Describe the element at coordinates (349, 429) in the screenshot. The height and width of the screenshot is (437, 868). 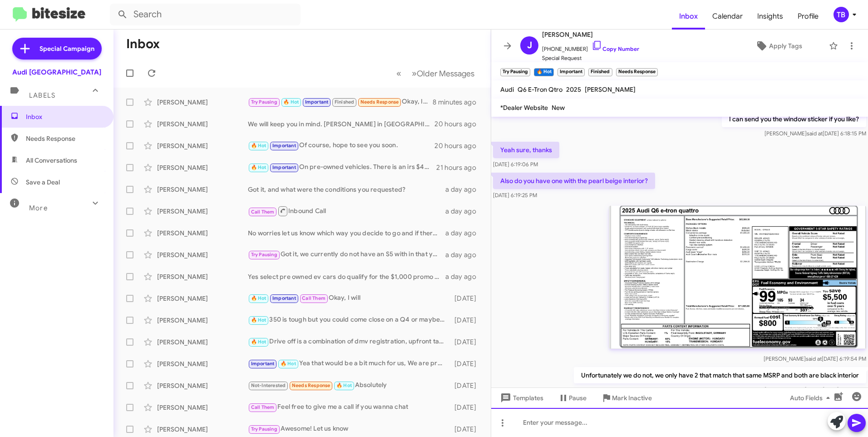
I see `div: Awesome! Let us know` at that location.